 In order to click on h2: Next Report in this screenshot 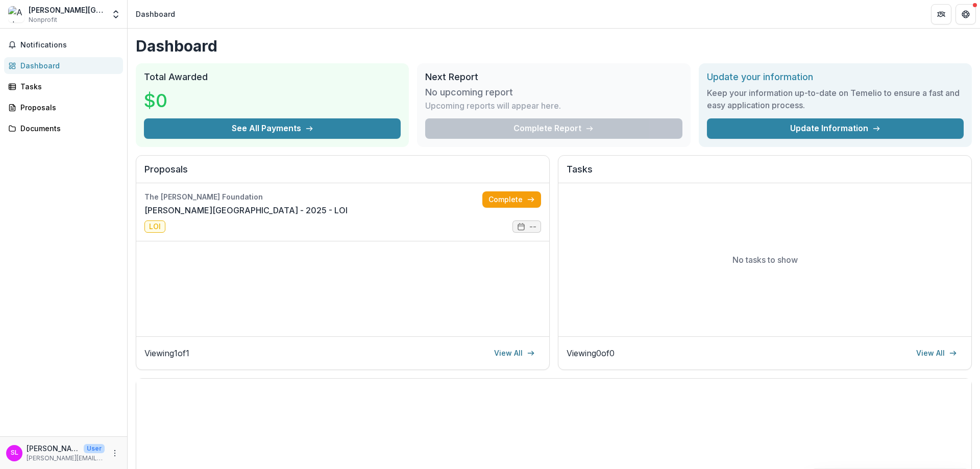, I will do `click(553, 77)`.